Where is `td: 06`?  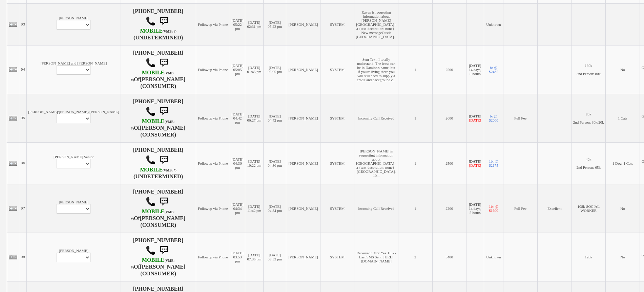
td: 06 is located at coordinates (23, 163).